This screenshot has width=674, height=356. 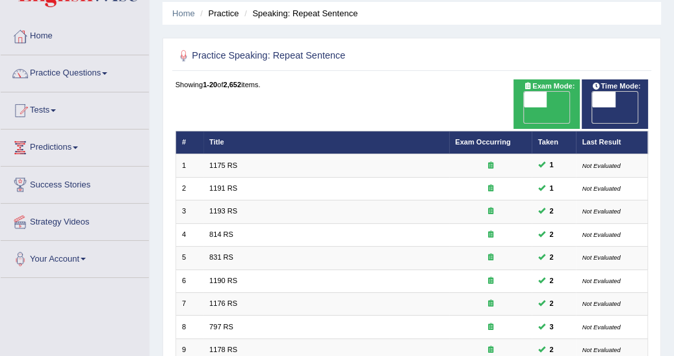 What do you see at coordinates (232, 85) in the screenshot?
I see `b: 2,652` at bounding box center [232, 85].